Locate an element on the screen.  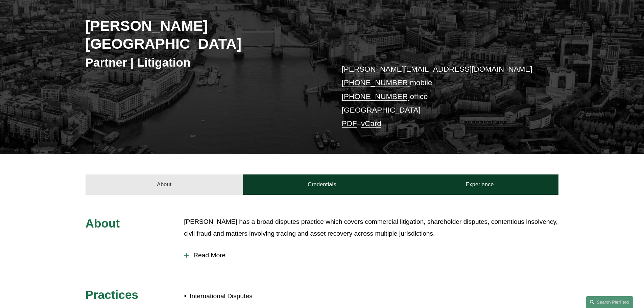
a: About is located at coordinates (164, 184).